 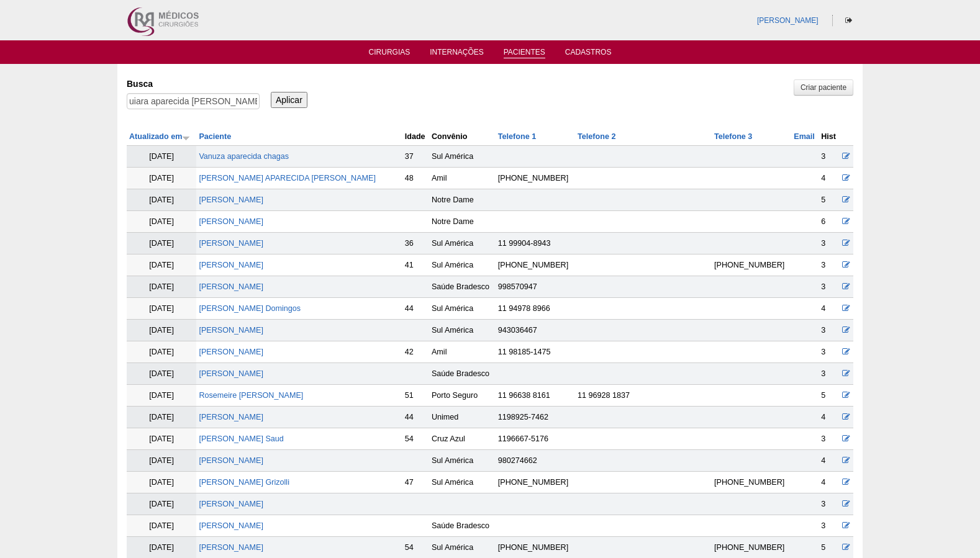 What do you see at coordinates (829, 137) in the screenshot?
I see `th: Hist` at bounding box center [829, 137].